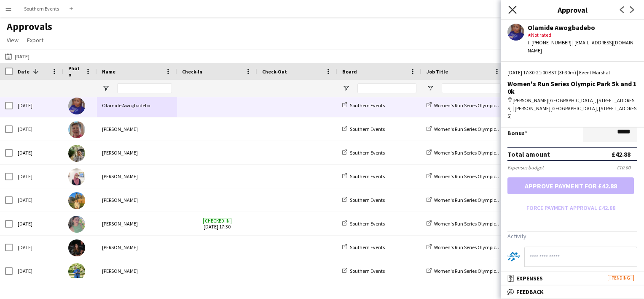 The width and height of the screenshot is (644, 299). I want to click on div: £10.00, so click(626, 167).